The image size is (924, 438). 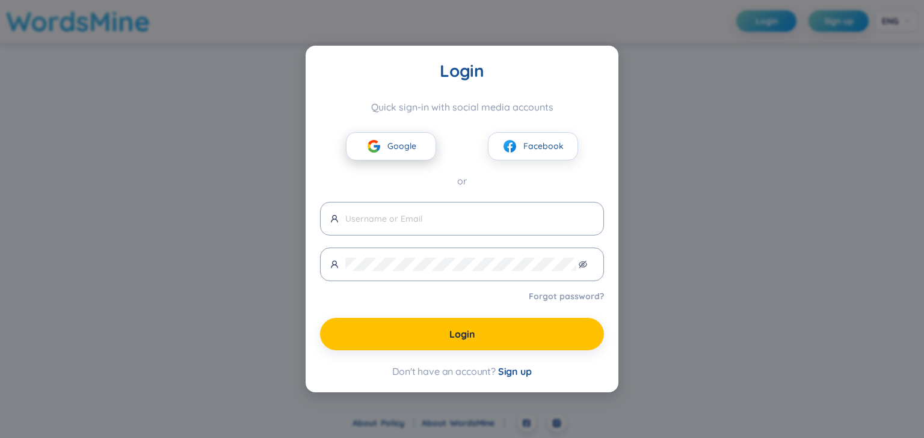 What do you see at coordinates (509, 146) in the screenshot?
I see `img: facebook` at bounding box center [509, 146].